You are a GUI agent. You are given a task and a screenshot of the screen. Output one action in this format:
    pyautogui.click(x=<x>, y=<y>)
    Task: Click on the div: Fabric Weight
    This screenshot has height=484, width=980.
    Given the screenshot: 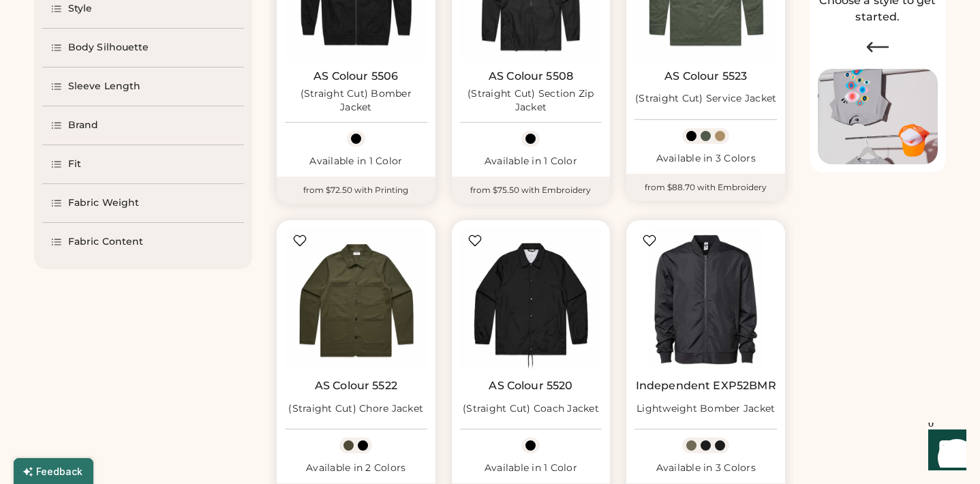 What is the action you would take?
    pyautogui.click(x=103, y=203)
    